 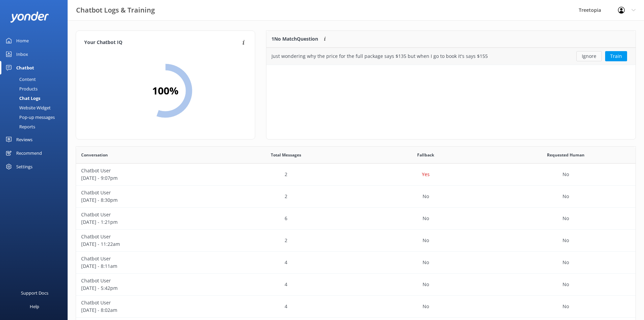 What do you see at coordinates (565, 155) in the screenshot?
I see `span: Requested Human` at bounding box center [565, 155].